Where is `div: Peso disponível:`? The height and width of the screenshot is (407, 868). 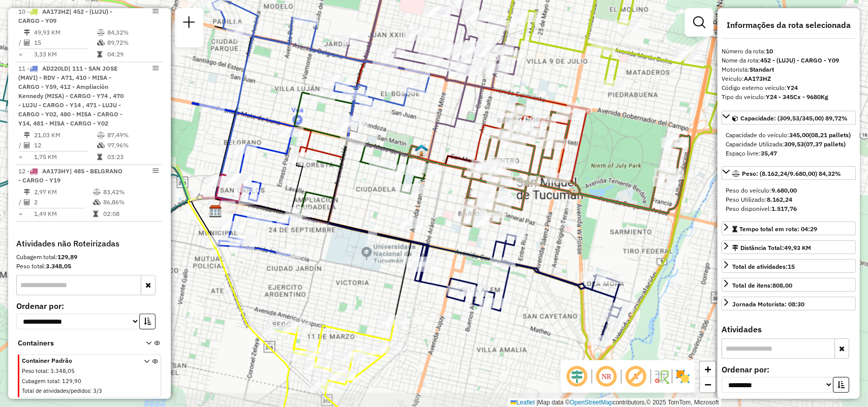 div: Peso disponível: is located at coordinates (789, 209).